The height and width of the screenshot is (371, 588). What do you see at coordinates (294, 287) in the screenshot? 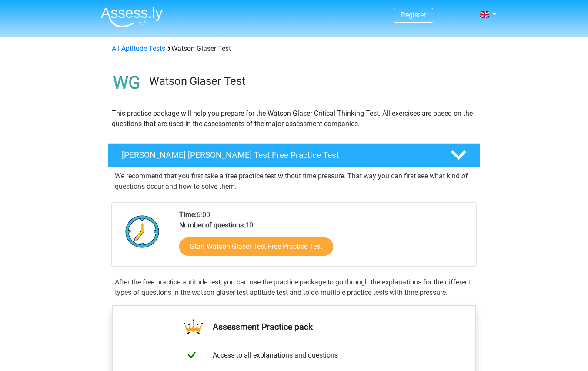
I see `div: After the free practice aptitude test, you can use the practice package to go through the explana...` at bounding box center [294, 287].